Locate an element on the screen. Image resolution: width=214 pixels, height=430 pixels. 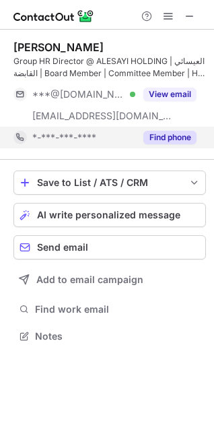
button: AI write personalized message is located at coordinates (110, 215).